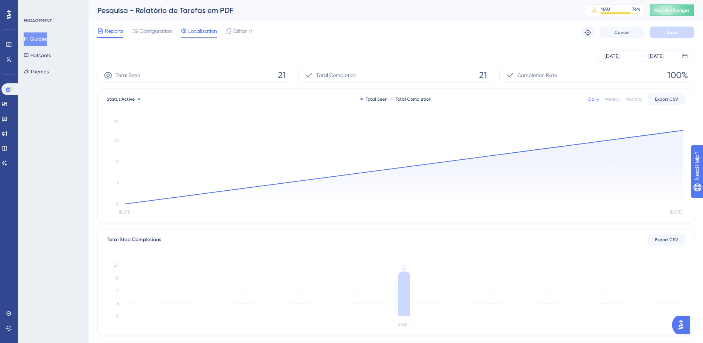  What do you see at coordinates (156, 31) in the screenshot?
I see `span: Configuration` at bounding box center [156, 31].